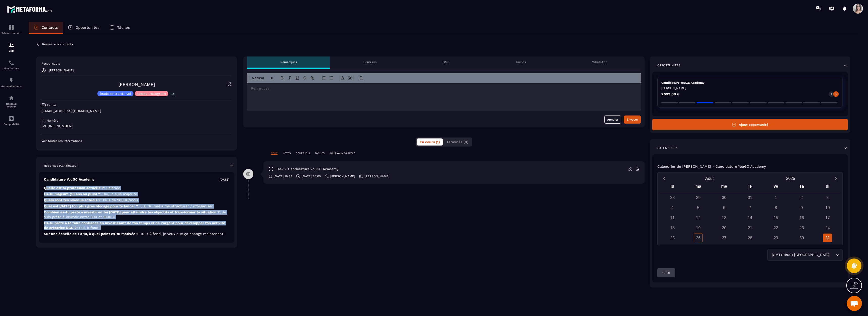 The height and width of the screenshot is (316, 868). What do you see at coordinates (776, 207) in the screenshot?
I see `div: 8` at bounding box center [776, 207].